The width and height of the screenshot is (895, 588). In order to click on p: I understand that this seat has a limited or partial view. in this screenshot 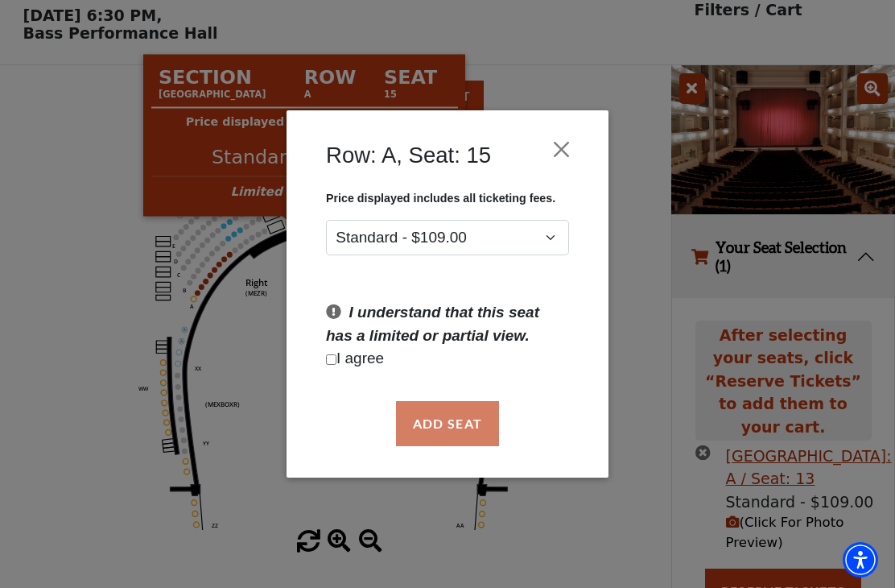, I will do `click(448, 324)`.